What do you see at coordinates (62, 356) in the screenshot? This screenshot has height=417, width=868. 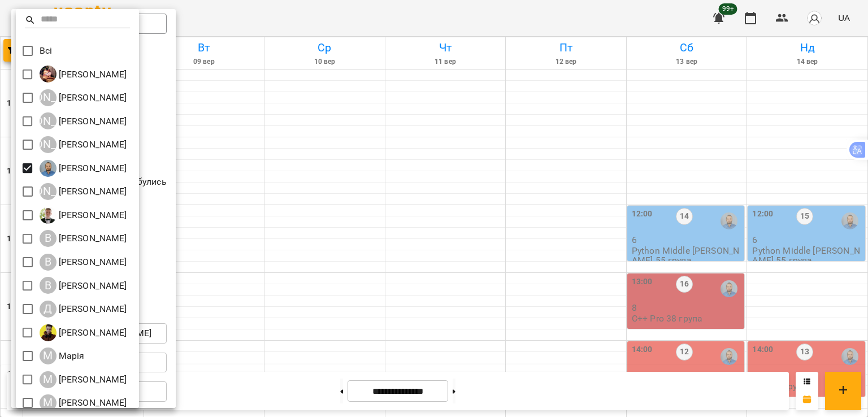 I see `div: Марія` at bounding box center [62, 356].